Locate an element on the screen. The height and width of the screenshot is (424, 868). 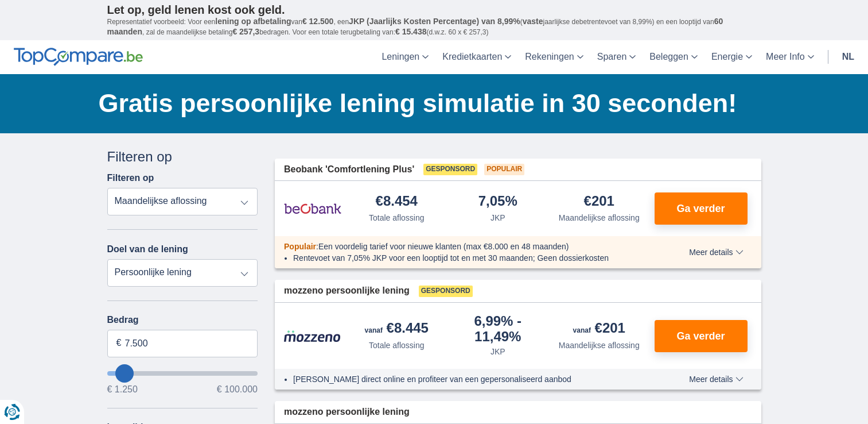
a: Rekeningen is located at coordinates (553, 57).